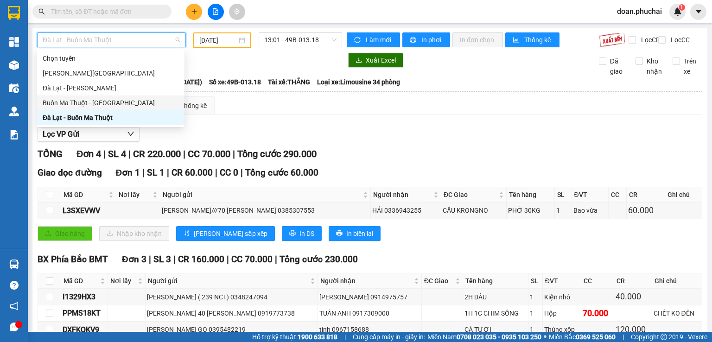 This screenshot has height=342, width=712. I want to click on img: logo-vxr, so click(14, 13).